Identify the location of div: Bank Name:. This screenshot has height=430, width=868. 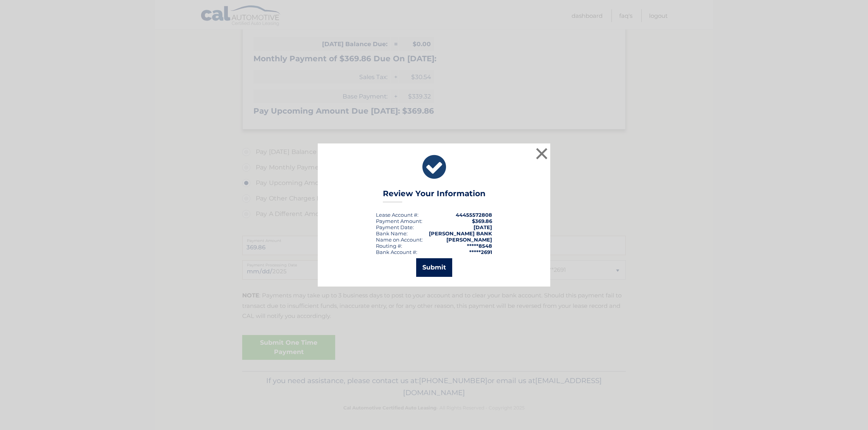
(391, 234).